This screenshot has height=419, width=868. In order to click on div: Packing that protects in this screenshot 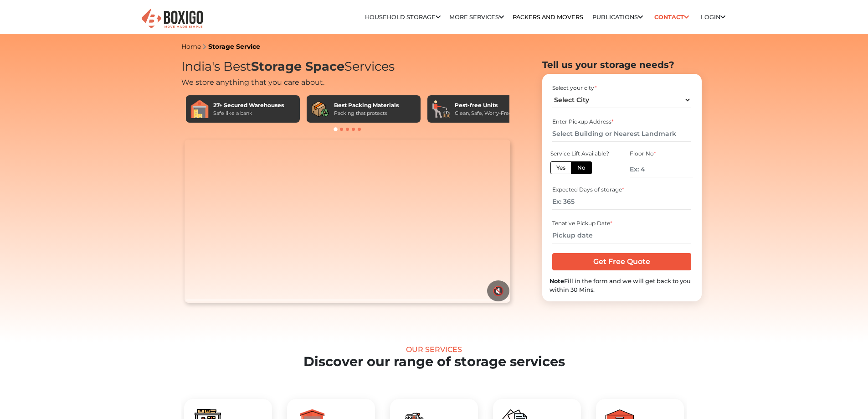, I will do `click(366, 113)`.